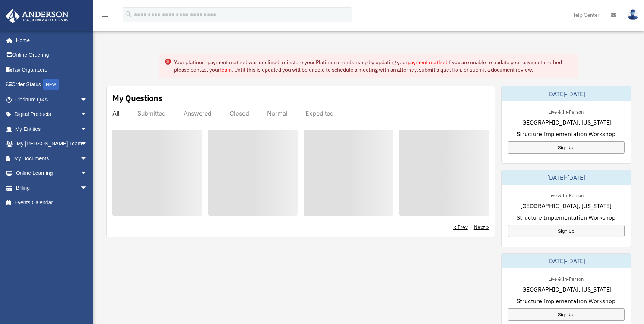  Describe the element at coordinates (52, 100) in the screenshot. I see `a: Platinum Q&Aarrow_drop_down` at that location.